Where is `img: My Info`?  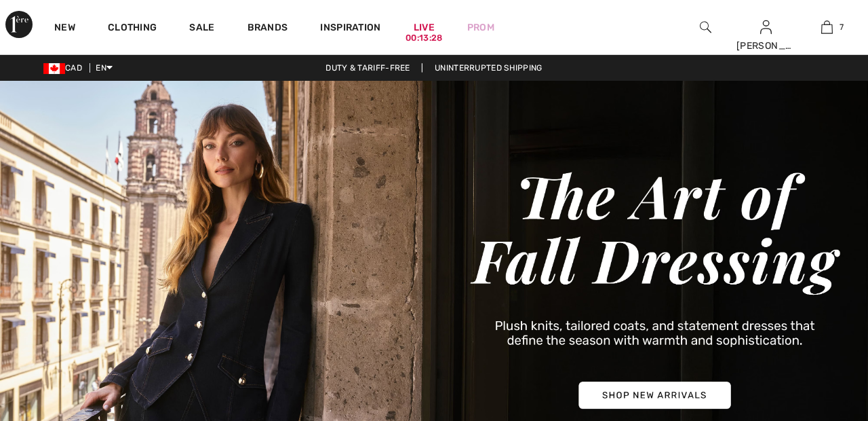
img: My Info is located at coordinates (765, 27).